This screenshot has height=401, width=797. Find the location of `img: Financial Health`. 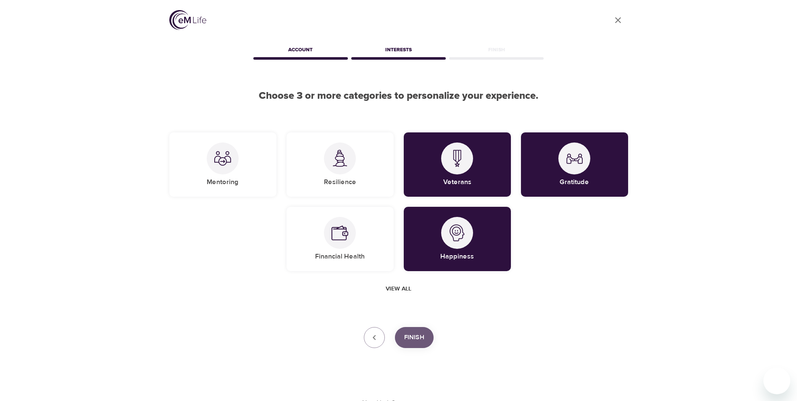

img: Financial Health is located at coordinates (340, 233).